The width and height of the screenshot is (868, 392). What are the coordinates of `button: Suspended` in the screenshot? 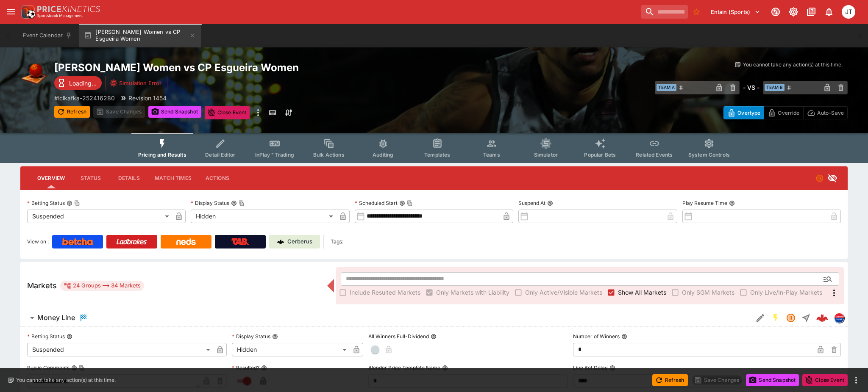 It's located at (791, 318).